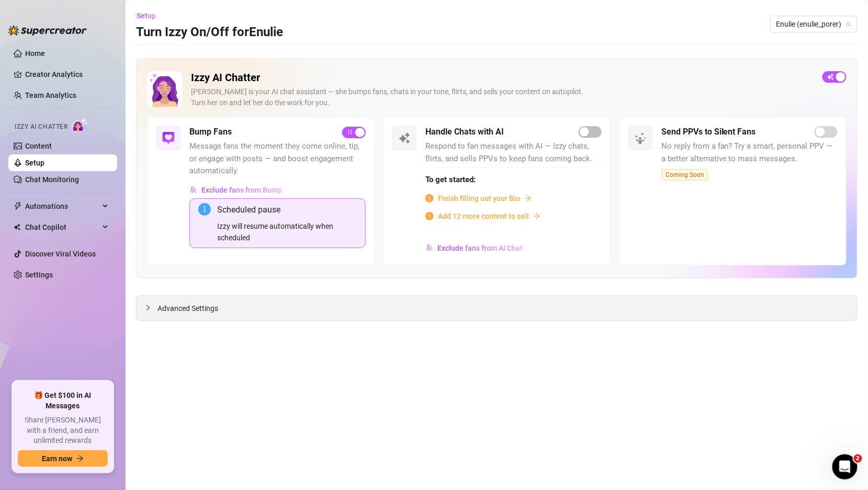 The image size is (868, 490). I want to click on img: Izzy AI Chatter, so click(165, 89).